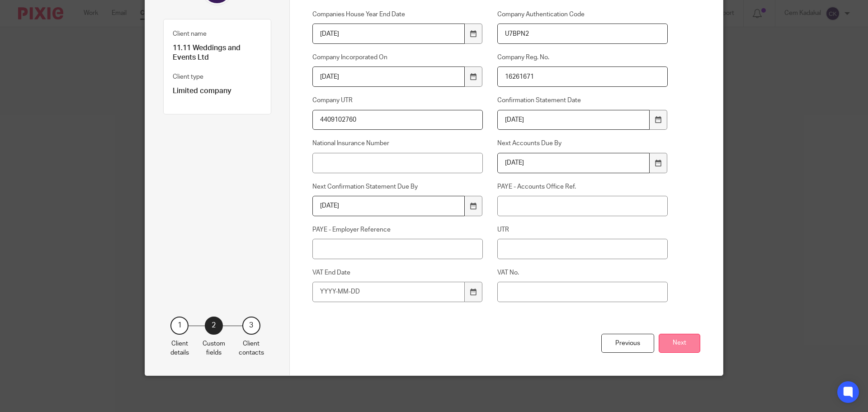 The image size is (868, 412). Describe the element at coordinates (398, 143) in the screenshot. I see `label: National Insurance Number` at that location.